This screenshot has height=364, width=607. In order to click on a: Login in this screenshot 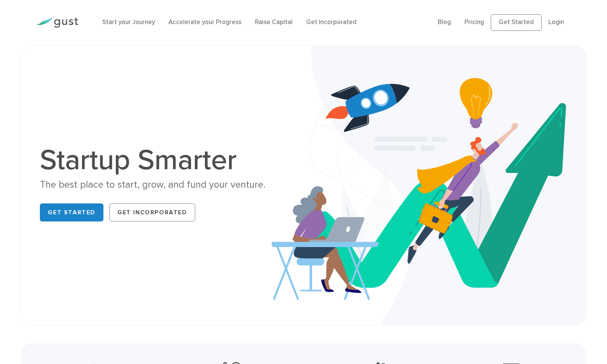, I will do `click(557, 22)`.